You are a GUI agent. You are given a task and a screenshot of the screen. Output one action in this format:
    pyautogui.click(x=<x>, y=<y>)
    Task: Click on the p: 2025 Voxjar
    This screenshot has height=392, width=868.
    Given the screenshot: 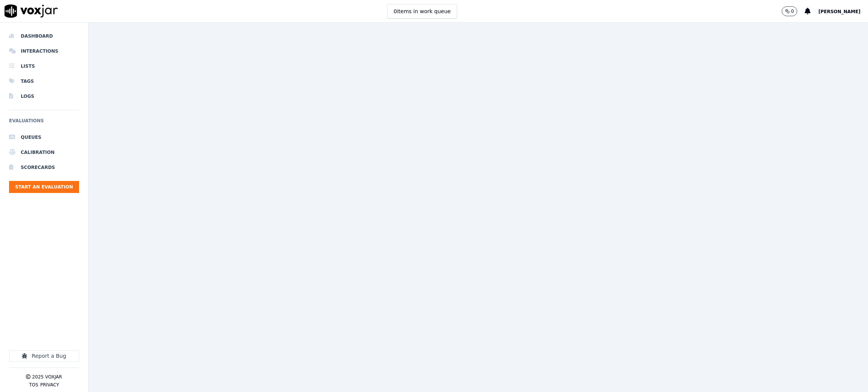 What is the action you would take?
    pyautogui.click(x=47, y=377)
    